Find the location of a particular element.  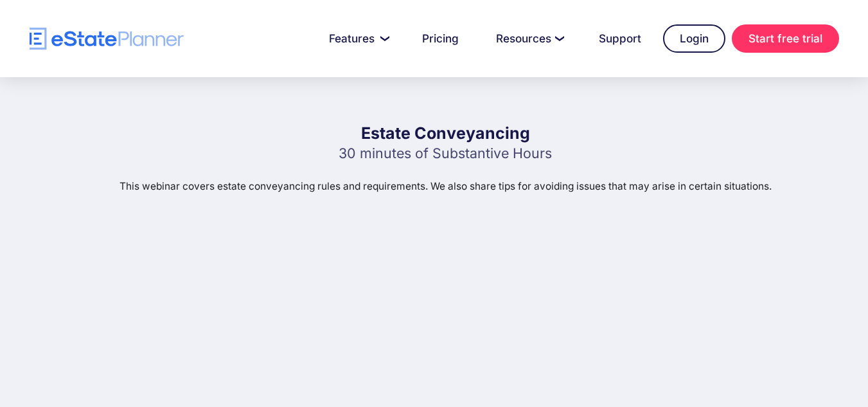

a: Resources is located at coordinates (529, 39).